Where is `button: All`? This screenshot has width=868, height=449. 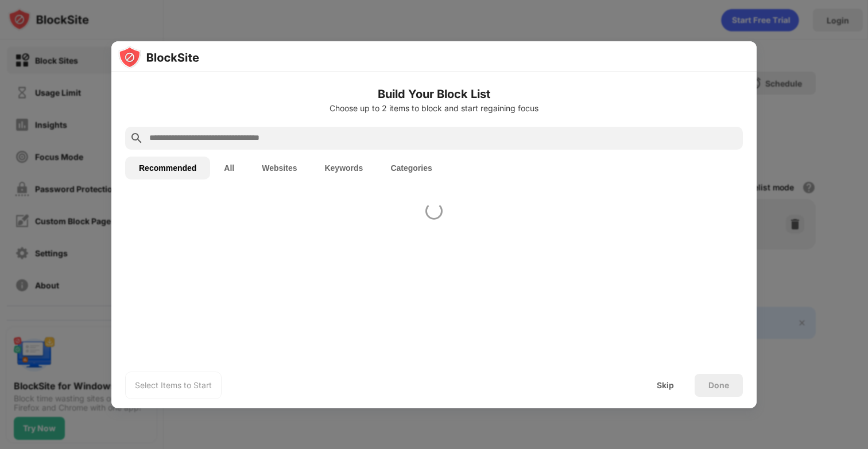 button: All is located at coordinates (229, 168).